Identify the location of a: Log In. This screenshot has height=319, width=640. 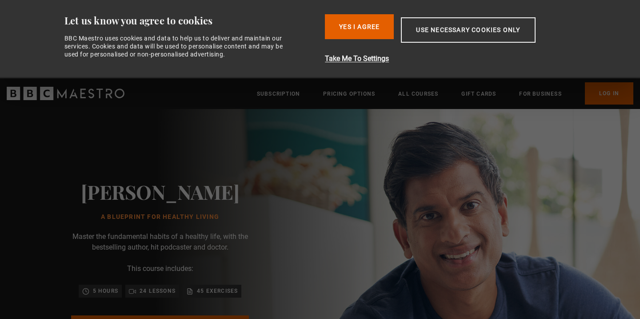
(609, 93).